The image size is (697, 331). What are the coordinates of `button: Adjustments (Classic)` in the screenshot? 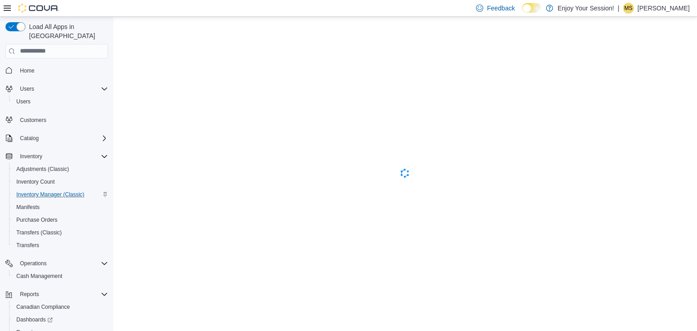 It's located at (60, 169).